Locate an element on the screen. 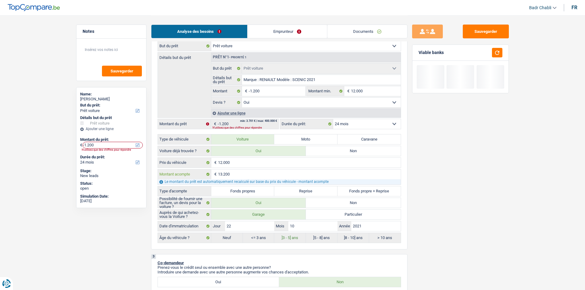 Image resolution: width=585 pixels, height=290 pixels. label: Type de véhicule is located at coordinates (185, 139).